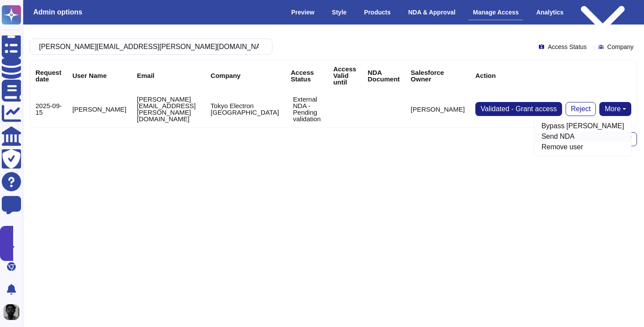 The height and width of the screenshot is (327, 644). Describe the element at coordinates (438, 75) in the screenshot. I see `th: Salesforce Owner` at that location.